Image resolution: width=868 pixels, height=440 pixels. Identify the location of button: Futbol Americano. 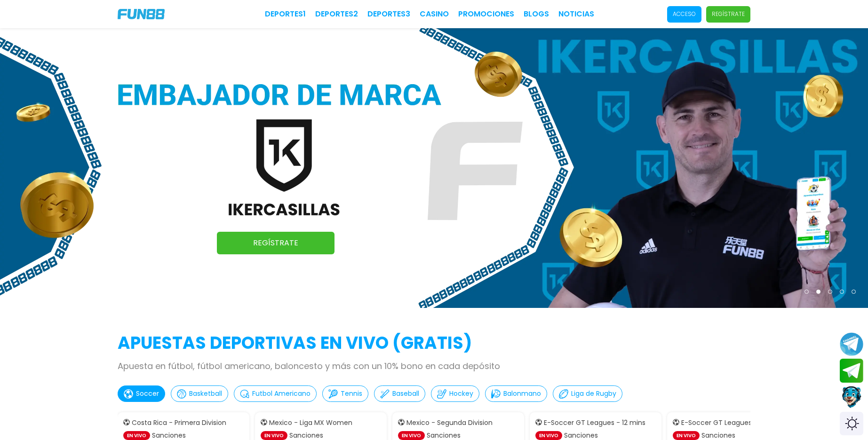
(275, 393).